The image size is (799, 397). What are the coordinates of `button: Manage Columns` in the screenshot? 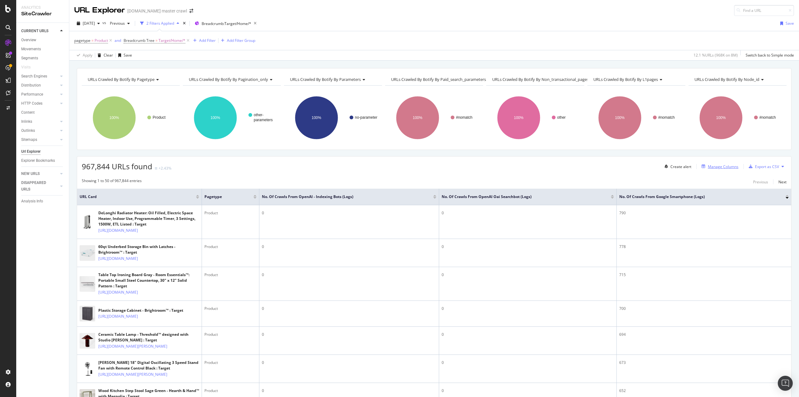 It's located at (719, 166).